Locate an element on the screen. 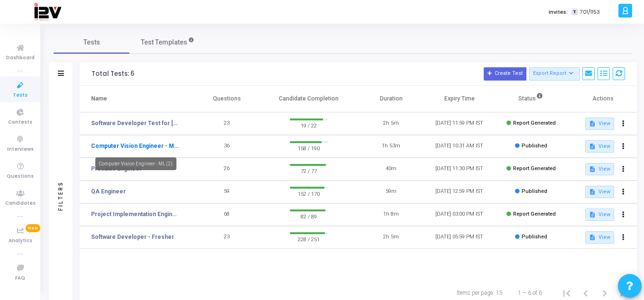  td: 1h 8m is located at coordinates (391, 215).